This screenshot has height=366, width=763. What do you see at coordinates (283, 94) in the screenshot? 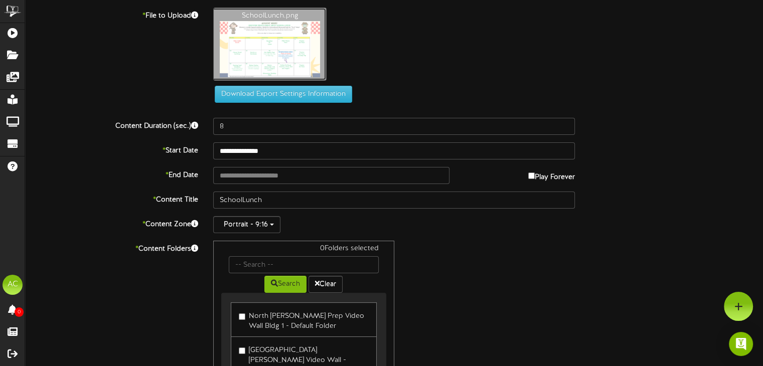
I see `button: Download Export Settings Information` at bounding box center [283, 94].